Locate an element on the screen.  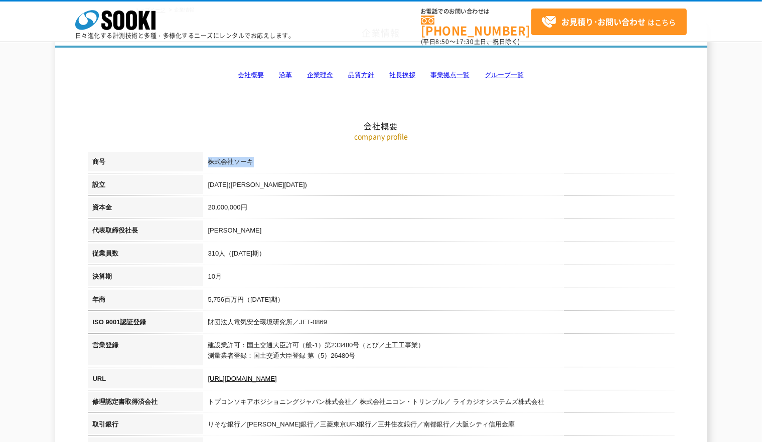
a: 会社概要 is located at coordinates (251, 75).